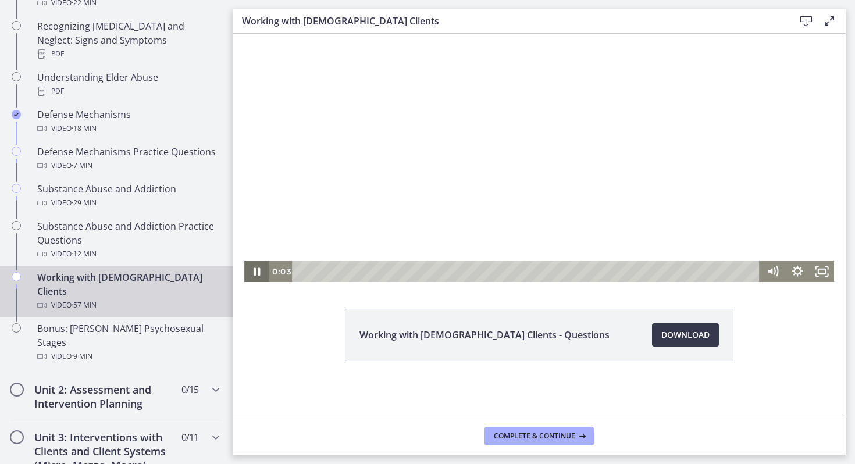 The image size is (855, 464). I want to click on div: Playbar, so click(295, 294).